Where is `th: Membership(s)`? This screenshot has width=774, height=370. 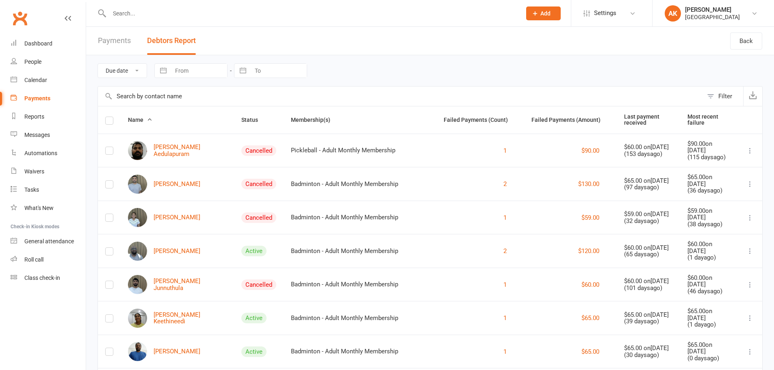
th: Membership(s) is located at coordinates (360, 120).